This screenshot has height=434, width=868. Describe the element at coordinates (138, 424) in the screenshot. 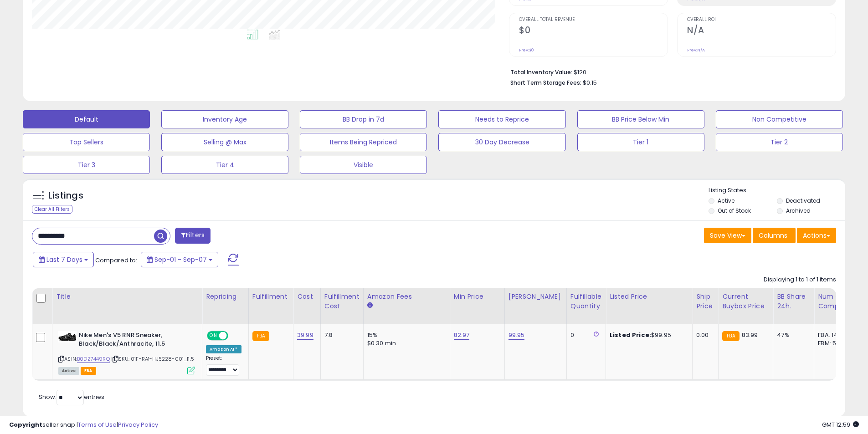

I see `a: Privacy Policy` at that location.